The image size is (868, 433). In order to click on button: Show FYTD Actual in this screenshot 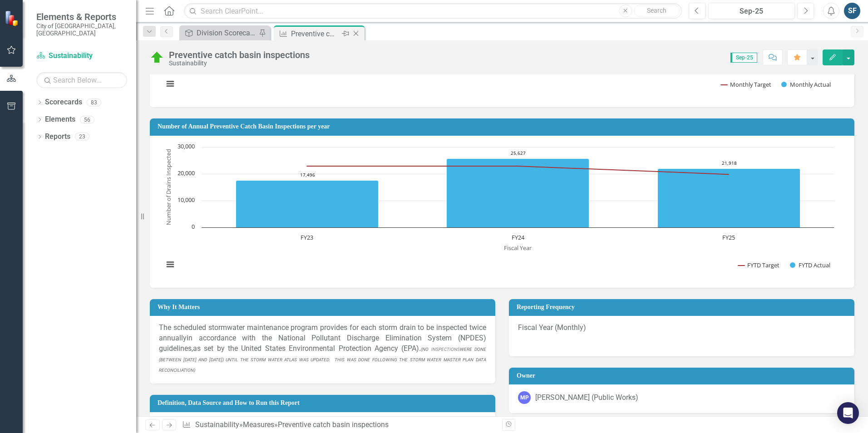, I will do `click(810, 265)`.